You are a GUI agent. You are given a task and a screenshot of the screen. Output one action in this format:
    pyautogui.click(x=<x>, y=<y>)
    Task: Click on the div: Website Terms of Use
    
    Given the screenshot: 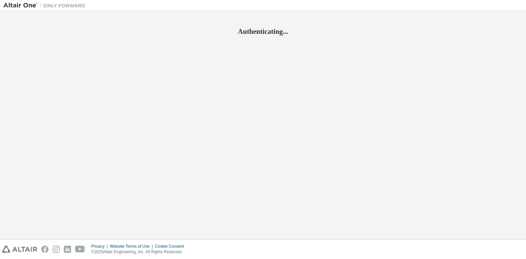 What is the action you would take?
    pyautogui.click(x=132, y=246)
    